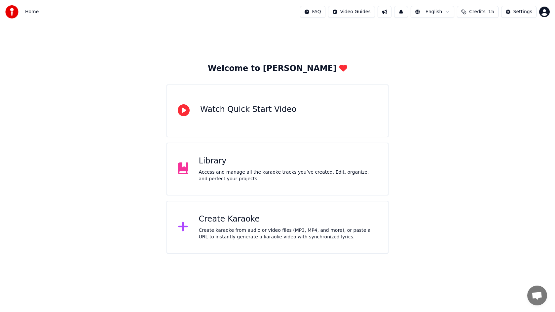 This screenshot has height=312, width=555. What do you see at coordinates (288, 219) in the screenshot?
I see `div: Create Karaoke` at bounding box center [288, 219].